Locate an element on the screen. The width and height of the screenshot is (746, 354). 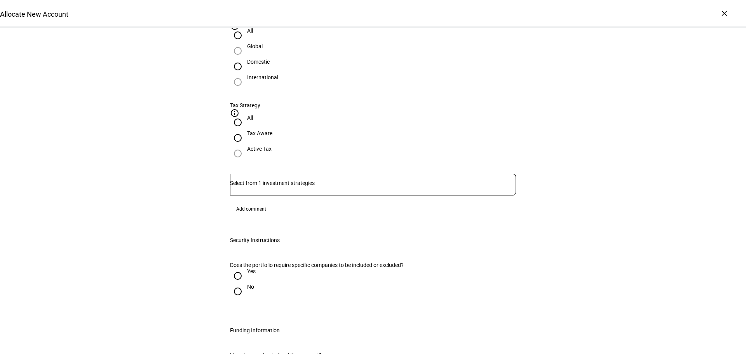
div: Funding Information is located at coordinates (255, 330).